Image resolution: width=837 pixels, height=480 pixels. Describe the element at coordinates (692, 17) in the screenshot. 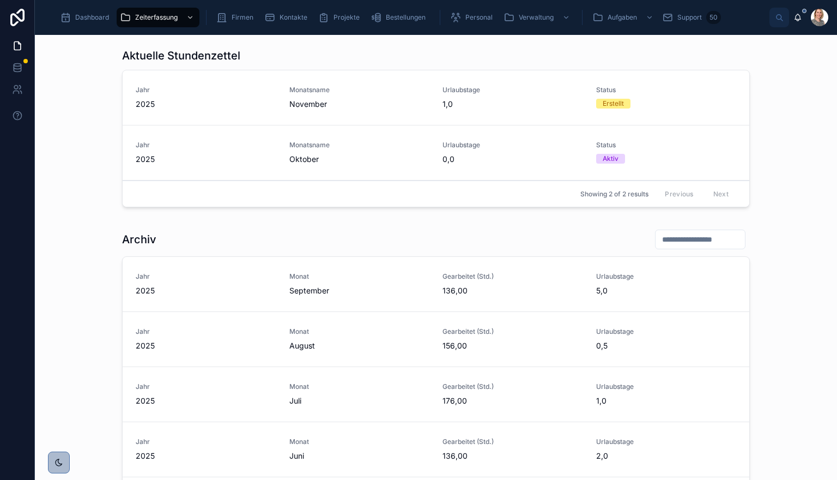

I see `a: Support50` at that location.